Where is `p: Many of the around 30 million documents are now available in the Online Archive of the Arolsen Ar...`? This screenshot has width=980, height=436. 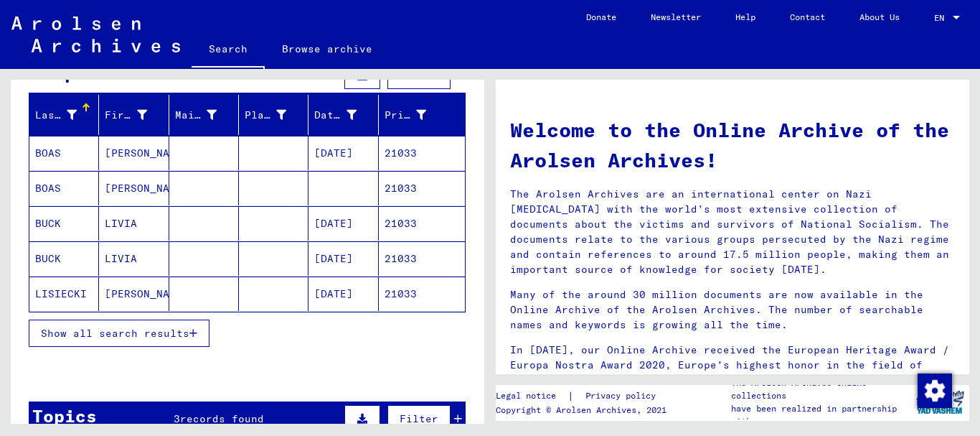 p: Many of the around 30 million documents are now available in the Online Archive of the Arolsen Ar... is located at coordinates (733, 309).